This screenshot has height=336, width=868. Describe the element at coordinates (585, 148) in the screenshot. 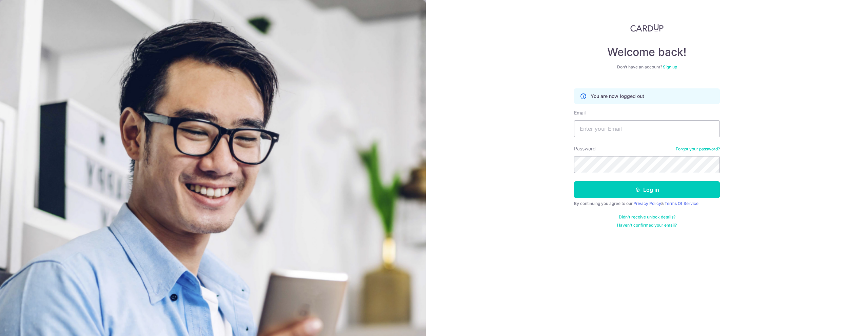

I see `label: Password` at that location.